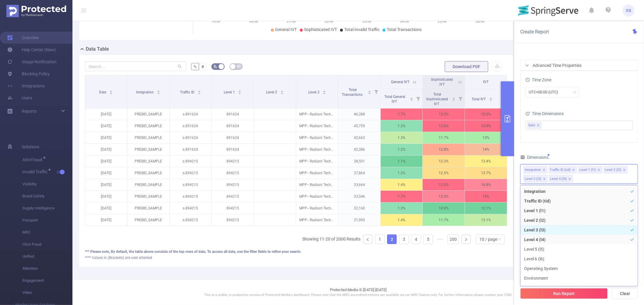 This screenshot has height=305, width=644. What do you see at coordinates (466, 240) in the screenshot?
I see `i: icon: right` at bounding box center [466, 240].